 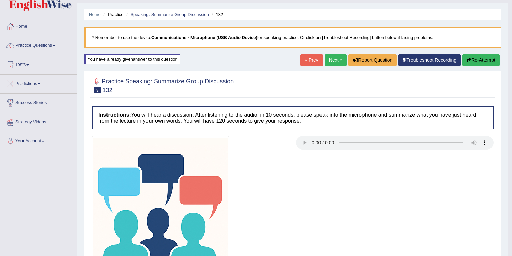 I want to click on a: Success Stories, so click(x=39, y=102).